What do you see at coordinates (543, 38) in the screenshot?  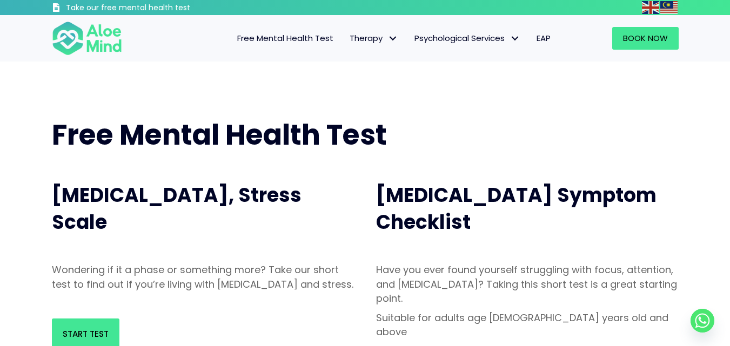 I see `a: EAP` at bounding box center [543, 38].